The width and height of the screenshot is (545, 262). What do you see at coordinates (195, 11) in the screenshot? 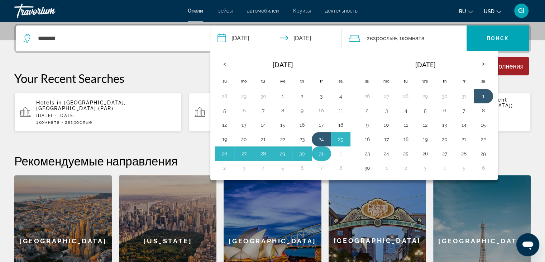
I see `a: Отели` at bounding box center [195, 11].